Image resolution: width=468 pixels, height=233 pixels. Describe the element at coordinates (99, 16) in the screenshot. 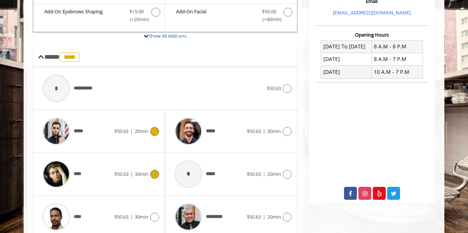

I see `label: Add-On Eyebrows Shaping` at that location.